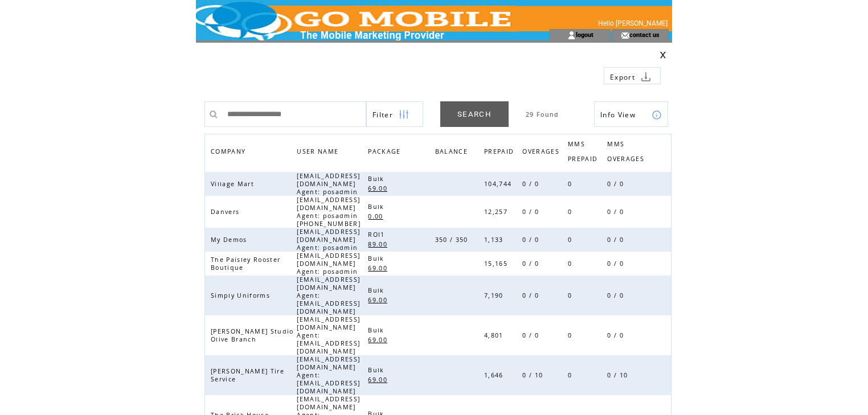 This screenshot has height=415, width=868. Describe the element at coordinates (497, 264) in the screenshot. I see `span: 15,165` at that location.